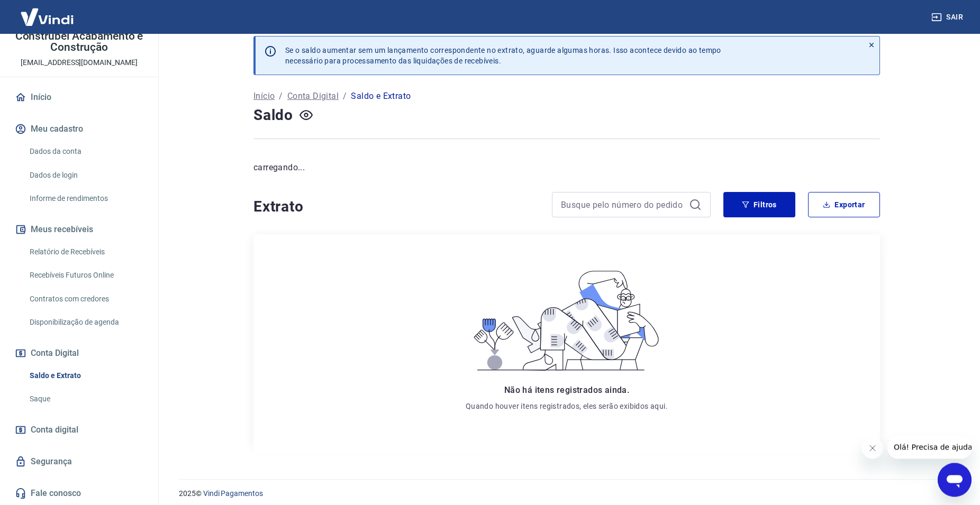 Image resolution: width=980 pixels, height=505 pixels. Describe the element at coordinates (759, 205) in the screenshot. I see `button: Filtros` at that location.